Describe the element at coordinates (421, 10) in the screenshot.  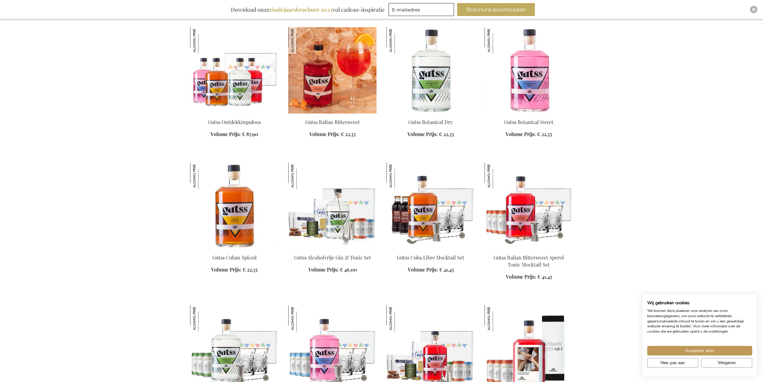
I see `input: E-mailadres` at that location.